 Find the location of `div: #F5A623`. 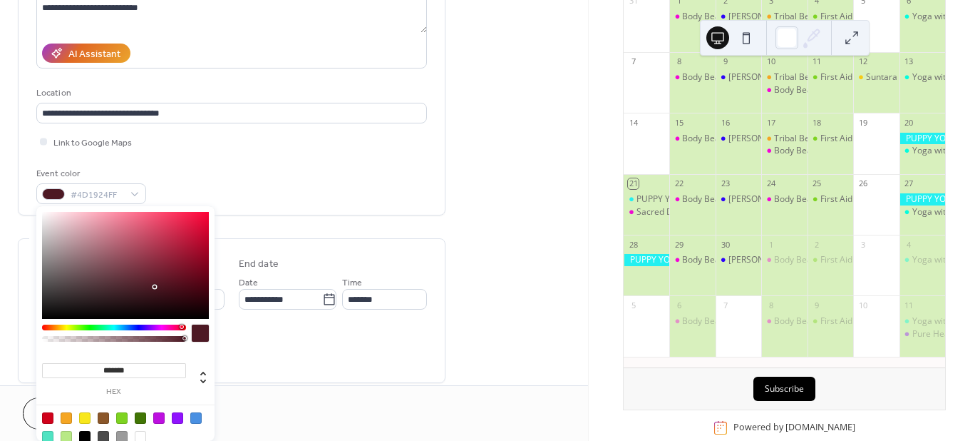

div: #F5A623 is located at coordinates (66, 418).